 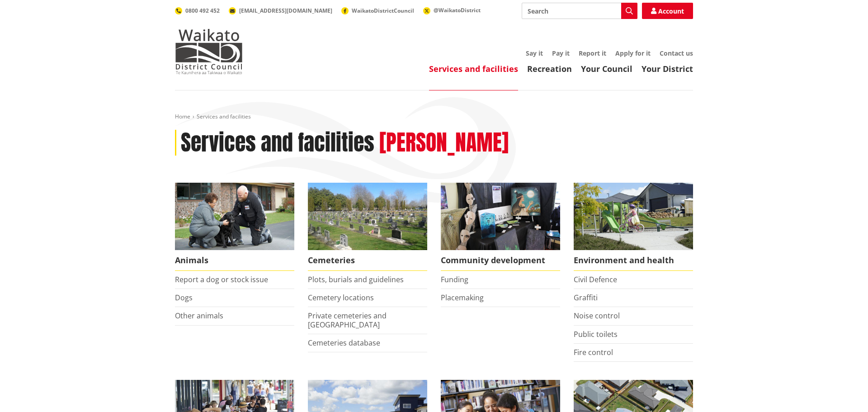 I want to click on a: Noise control, so click(x=597, y=316).